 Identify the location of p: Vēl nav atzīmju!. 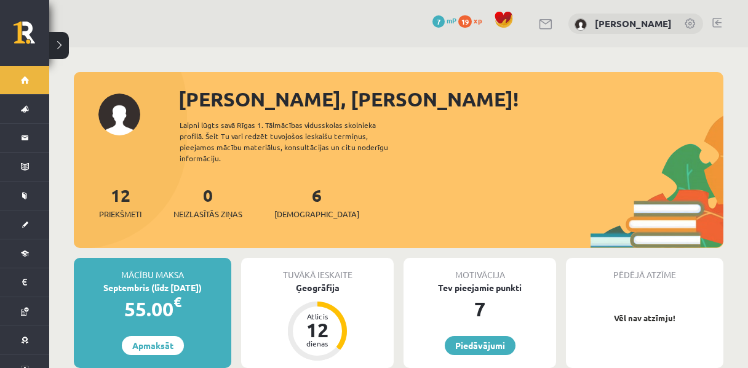
(645, 318).